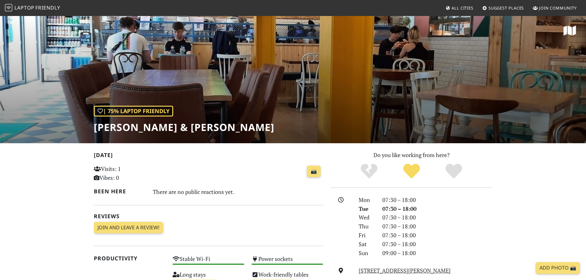 This screenshot has height=280, width=586. I want to click on div: No, so click(369, 171).